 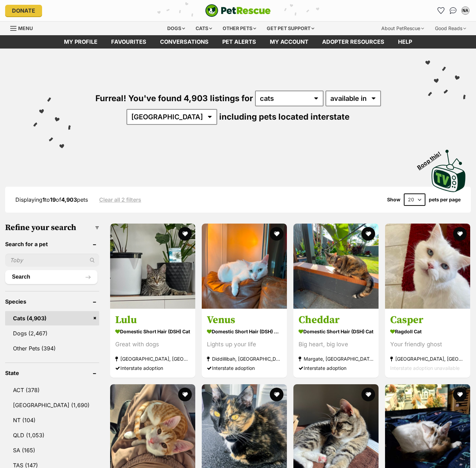 I want to click on img: chat-41dd97257d64d25036548639549fe6c8038ab92f7586957e7f3b1b290dea8141.svg, so click(x=453, y=11).